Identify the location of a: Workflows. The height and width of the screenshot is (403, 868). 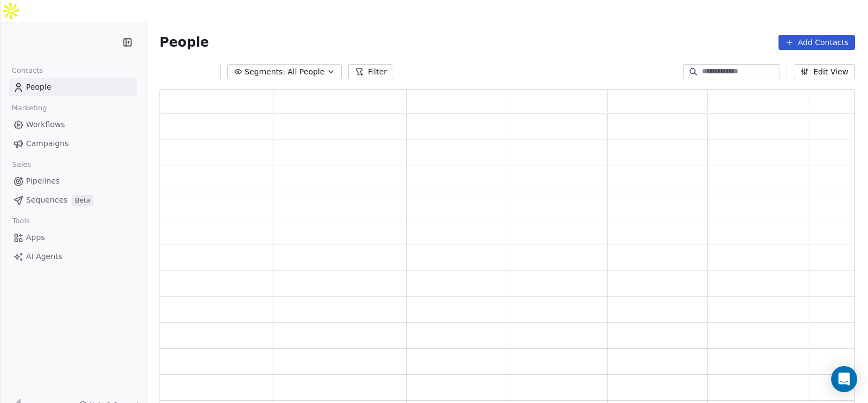
(73, 124).